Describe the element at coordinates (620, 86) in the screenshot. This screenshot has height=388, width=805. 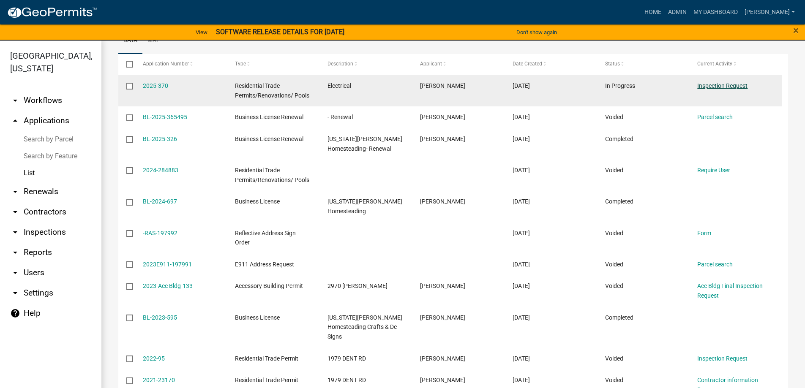
I see `span: In Progress` at that location.